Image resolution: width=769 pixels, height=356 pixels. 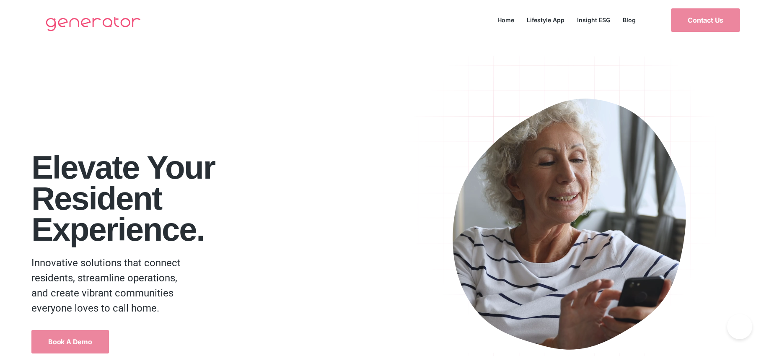 I want to click on a: Lifestyle App, so click(x=546, y=20).